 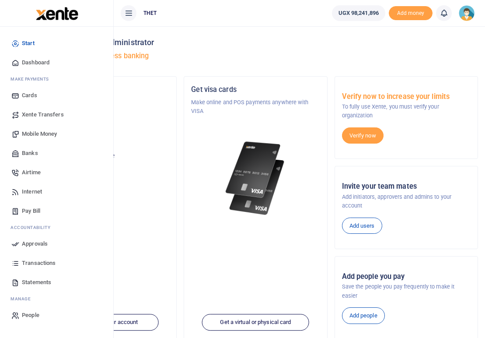 I want to click on a: Pay Bill, so click(x=56, y=211).